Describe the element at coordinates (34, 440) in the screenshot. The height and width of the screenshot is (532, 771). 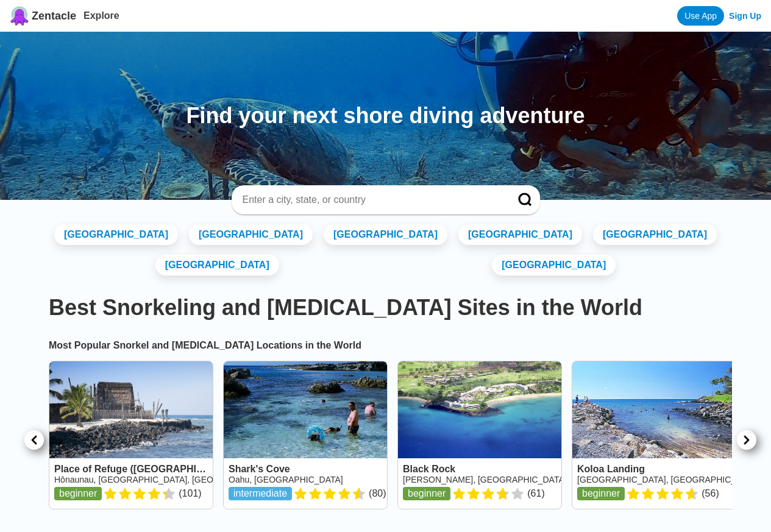
I see `img: left caret` at that location.